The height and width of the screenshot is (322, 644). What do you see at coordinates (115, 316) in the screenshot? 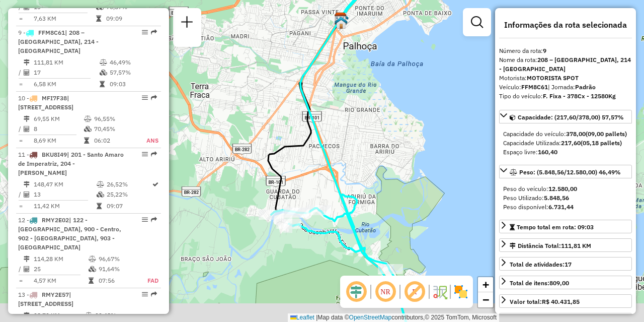
I see `td: 99,48%` at bounding box center [115, 316].